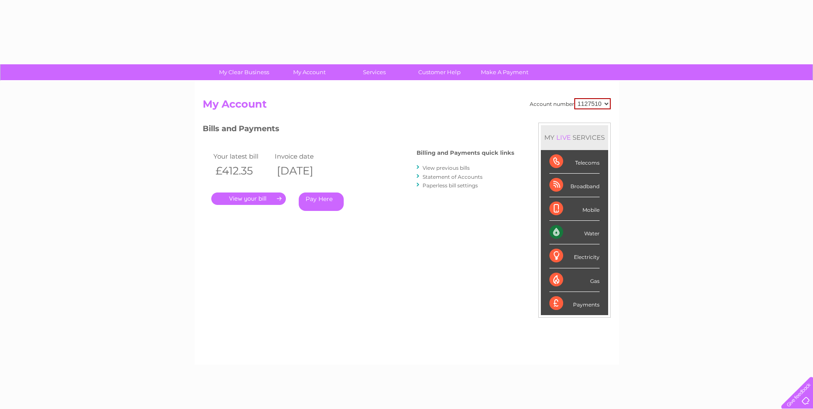 The image size is (813, 409). What do you see at coordinates (570, 104) in the screenshot?
I see `div: Account number` at bounding box center [570, 104].